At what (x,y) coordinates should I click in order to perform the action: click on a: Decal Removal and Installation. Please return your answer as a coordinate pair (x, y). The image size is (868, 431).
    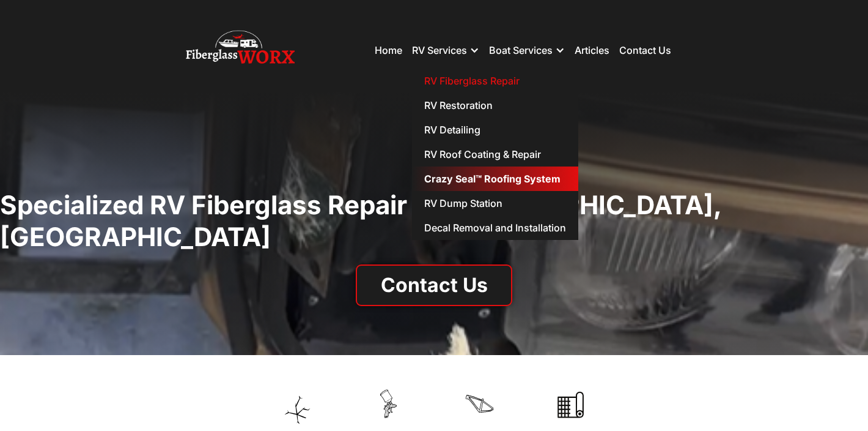
    Looking at the image, I should click on (495, 228).